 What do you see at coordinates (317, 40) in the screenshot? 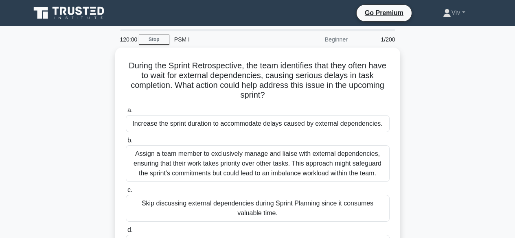
I see `div: Beginner` at bounding box center [317, 40].